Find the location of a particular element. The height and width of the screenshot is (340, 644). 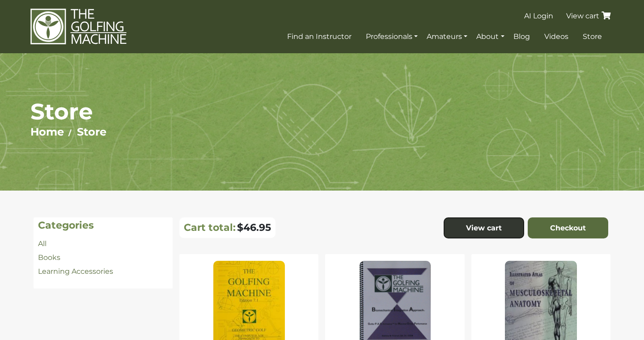

span: Videos is located at coordinates (556, 36).